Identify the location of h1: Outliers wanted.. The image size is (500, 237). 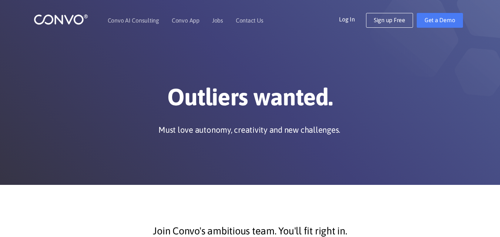
(250, 100).